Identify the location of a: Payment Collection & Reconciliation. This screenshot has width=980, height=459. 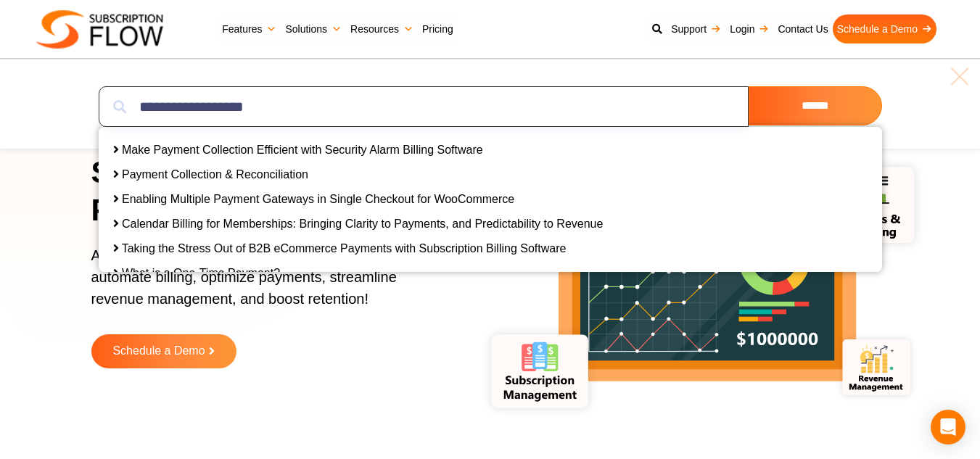
(215, 174).